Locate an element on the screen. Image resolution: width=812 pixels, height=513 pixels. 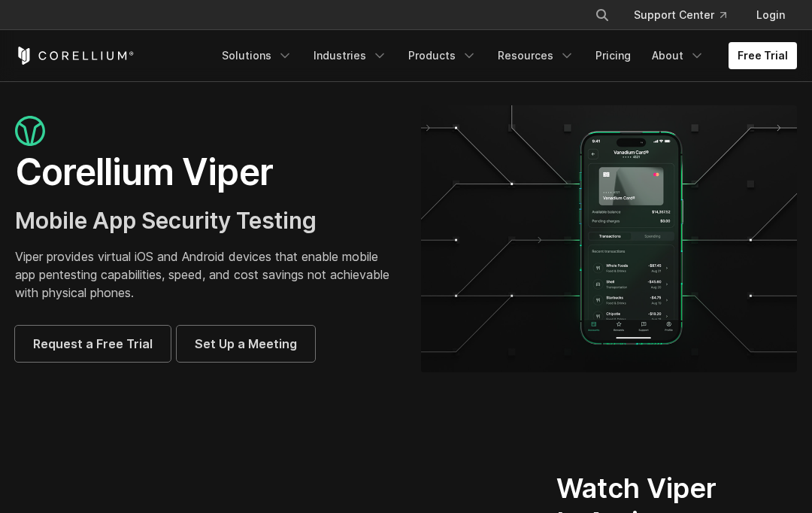
a: Set Up a Meeting is located at coordinates (246, 344).